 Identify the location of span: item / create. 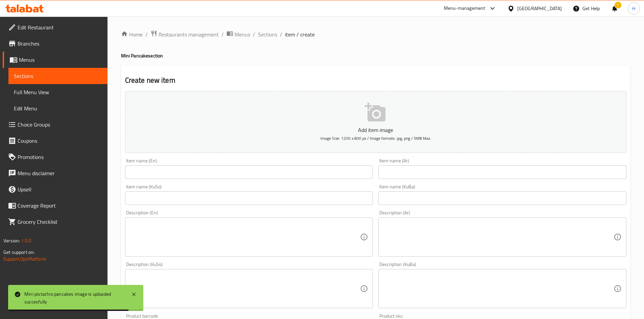
(300, 34).